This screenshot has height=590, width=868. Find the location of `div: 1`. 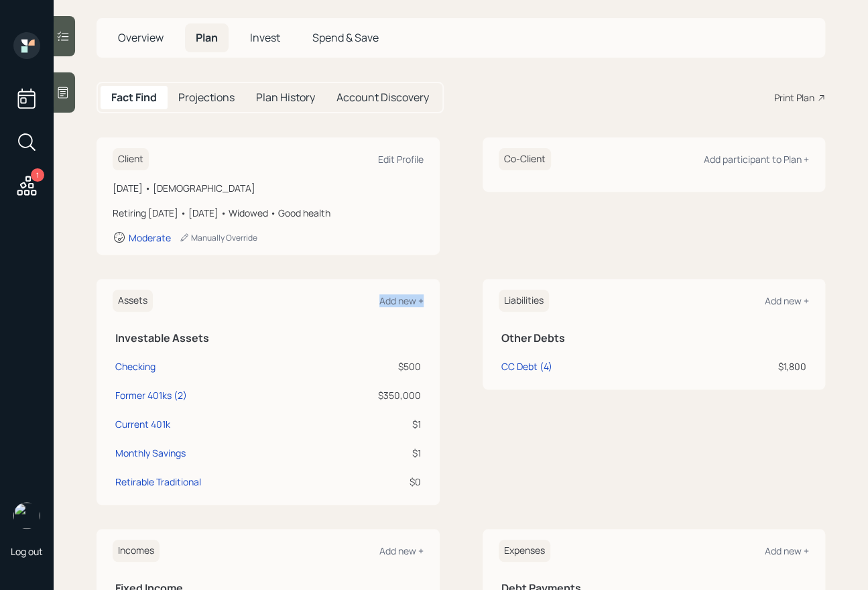

div: 1 is located at coordinates (38, 175).